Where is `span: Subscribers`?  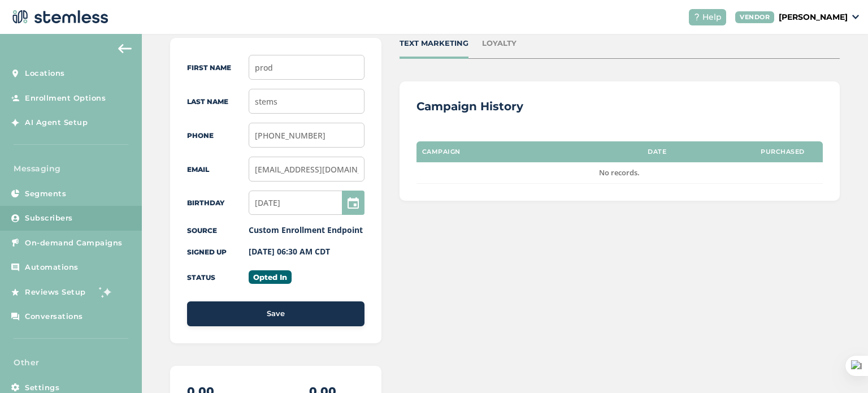
span: Subscribers is located at coordinates (48, 218).